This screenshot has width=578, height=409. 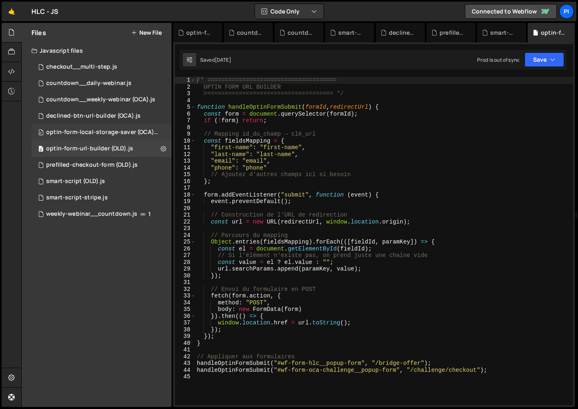 What do you see at coordinates (185, 188) in the screenshot?
I see `div: 17` at bounding box center [185, 188].